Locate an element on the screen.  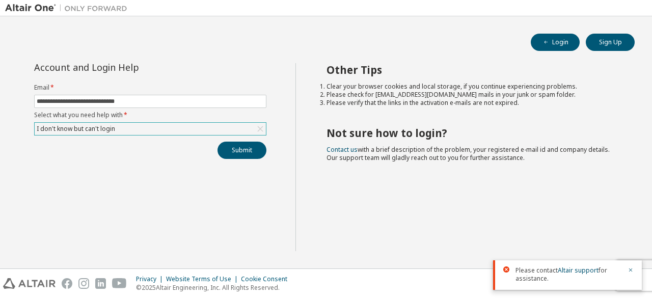
label: Select what you need help with is located at coordinates (150, 115).